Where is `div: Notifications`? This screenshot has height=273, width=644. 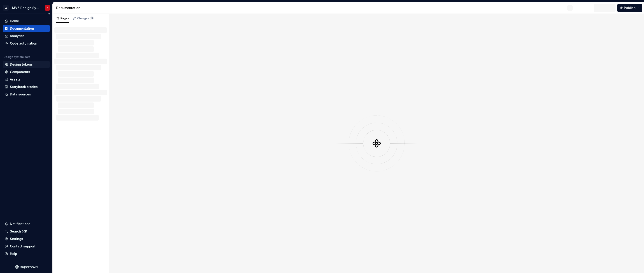
div: Notifications is located at coordinates (20, 224).